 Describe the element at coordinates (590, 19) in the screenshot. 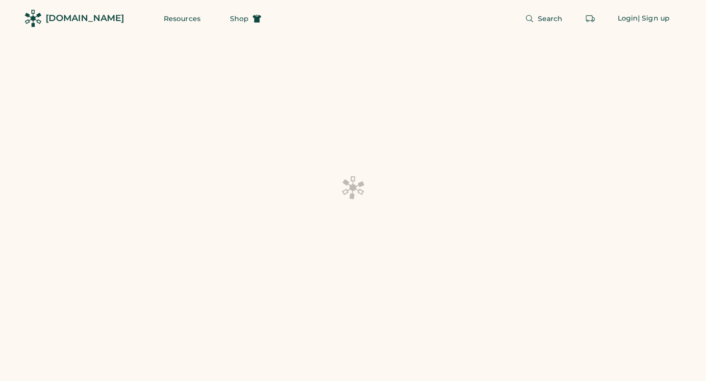

I see `button: Retrieve an order` at that location.